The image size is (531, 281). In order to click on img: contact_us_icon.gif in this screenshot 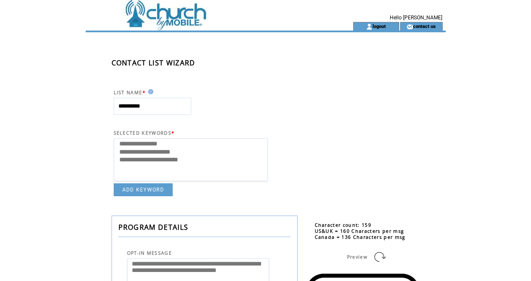, I will do `click(409, 27)`.